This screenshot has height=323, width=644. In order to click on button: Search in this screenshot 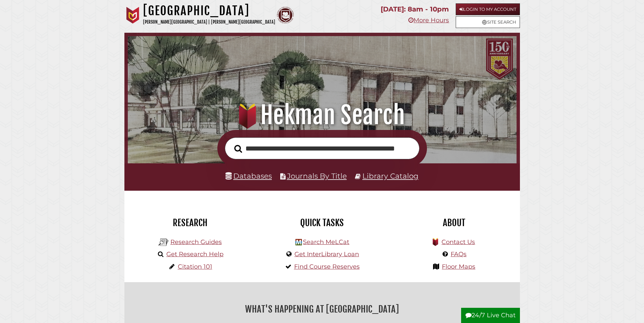, I will do `click(238, 149)`.